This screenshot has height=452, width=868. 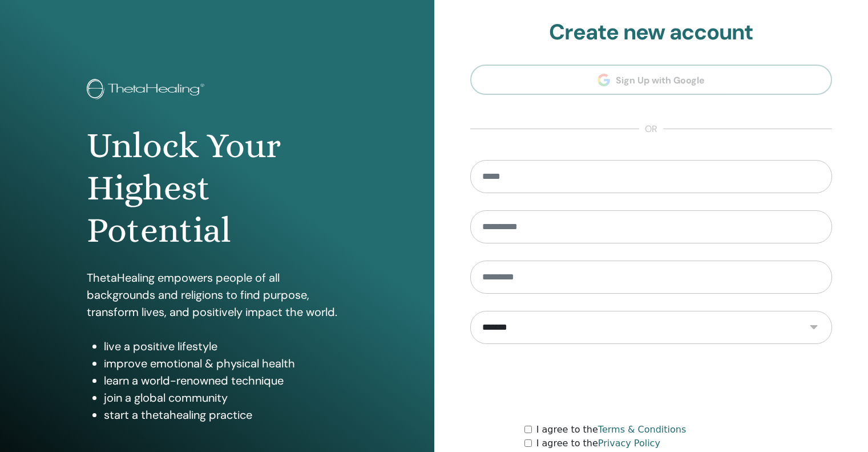 I want to click on span: or, so click(x=651, y=129).